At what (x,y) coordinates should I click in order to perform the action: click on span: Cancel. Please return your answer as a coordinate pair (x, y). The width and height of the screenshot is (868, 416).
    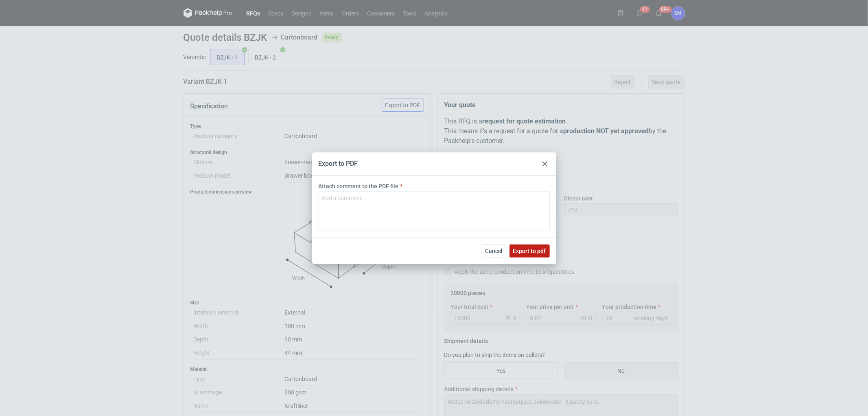
    Looking at the image, I should click on (494, 251).